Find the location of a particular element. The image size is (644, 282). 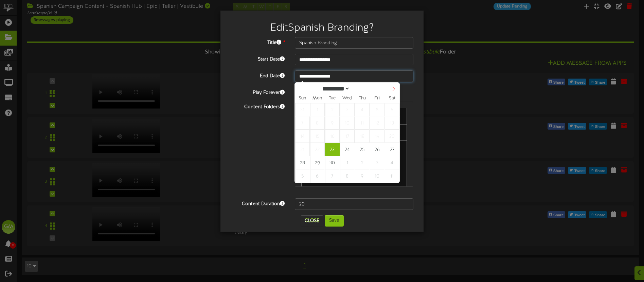

label: Start Date is located at coordinates (258, 58).